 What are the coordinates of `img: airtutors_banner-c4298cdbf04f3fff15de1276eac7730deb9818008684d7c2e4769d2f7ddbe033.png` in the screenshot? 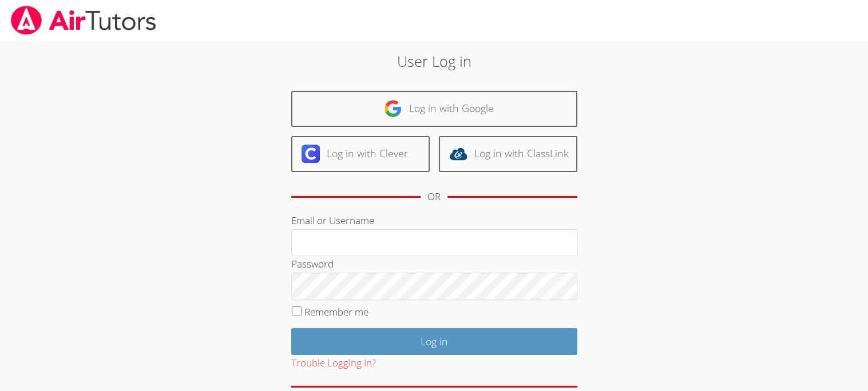 It's located at (84, 20).